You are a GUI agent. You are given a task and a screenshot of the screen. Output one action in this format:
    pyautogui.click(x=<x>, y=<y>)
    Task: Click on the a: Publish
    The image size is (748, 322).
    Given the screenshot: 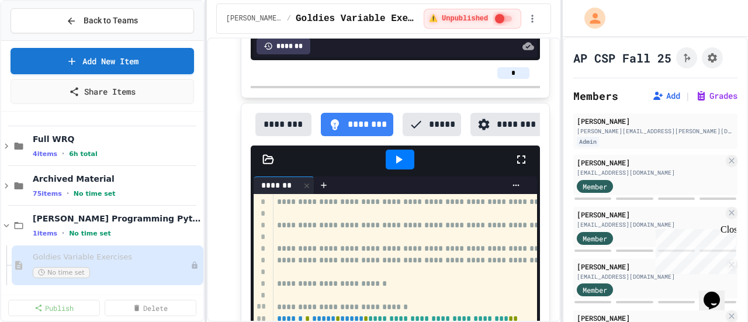 What is the action you would take?
    pyautogui.click(x=54, y=308)
    